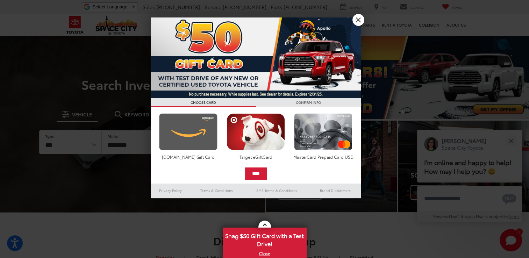 This screenshot has height=258, width=529. What do you see at coordinates (323, 132) in the screenshot?
I see `img: mastercard.png` at bounding box center [323, 132].